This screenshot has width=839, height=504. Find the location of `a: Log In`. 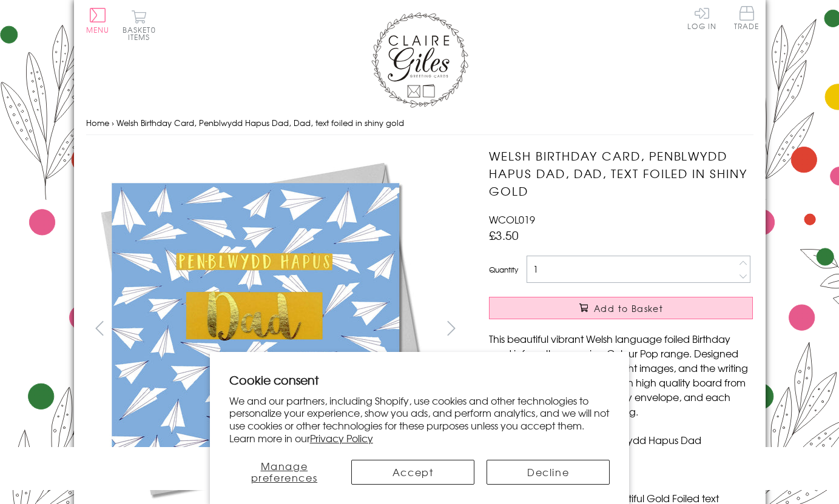

a: Log In is located at coordinates (702, 17).